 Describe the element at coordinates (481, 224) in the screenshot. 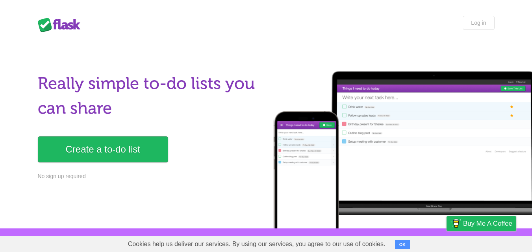

I see `a: Buy me a coffee` at that location.